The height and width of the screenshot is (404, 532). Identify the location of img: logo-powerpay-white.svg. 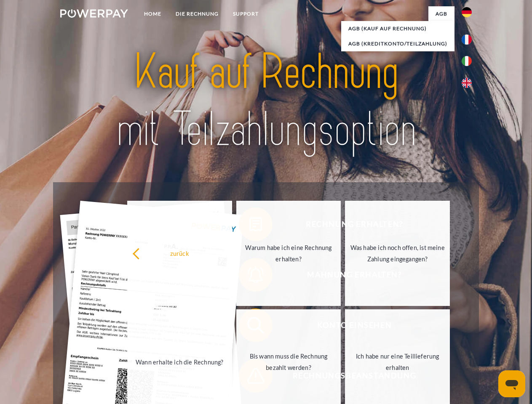
(94, 14).